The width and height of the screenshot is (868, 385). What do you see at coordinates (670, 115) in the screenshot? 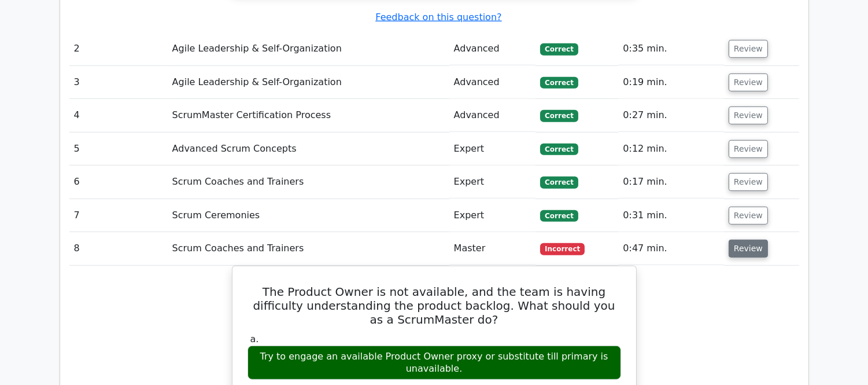
I see `td: 0:27 min.` at bounding box center [670, 115].